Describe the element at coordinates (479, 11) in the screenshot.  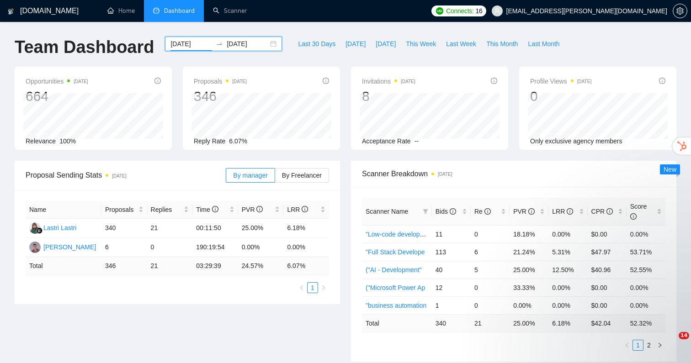
I see `span: 16` at that location.